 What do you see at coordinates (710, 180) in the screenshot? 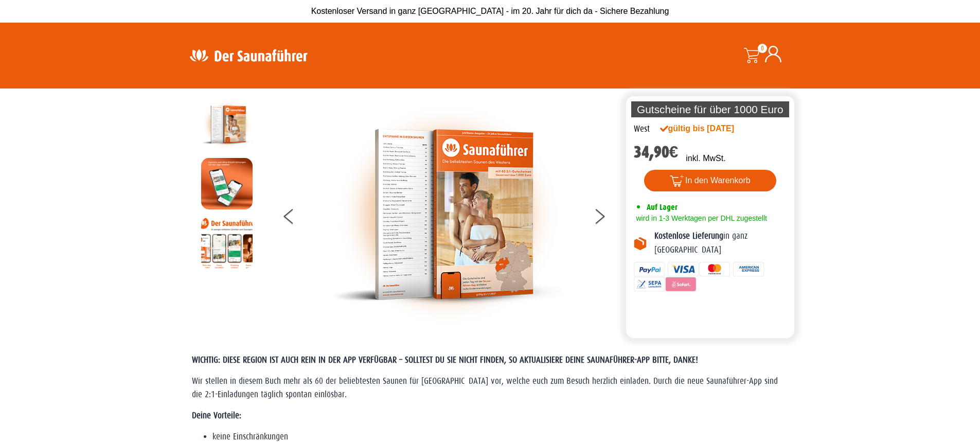
I see `button: In den Warenkorb` at bounding box center [710, 180].